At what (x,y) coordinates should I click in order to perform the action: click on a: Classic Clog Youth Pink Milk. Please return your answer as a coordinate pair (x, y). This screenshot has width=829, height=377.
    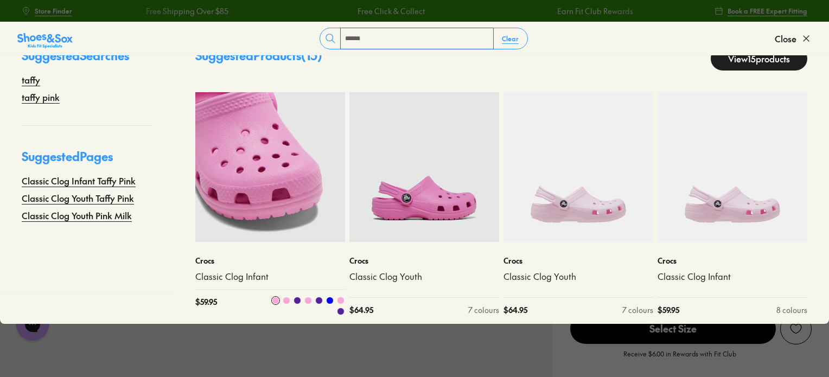
    Looking at the image, I should click on (77, 215).